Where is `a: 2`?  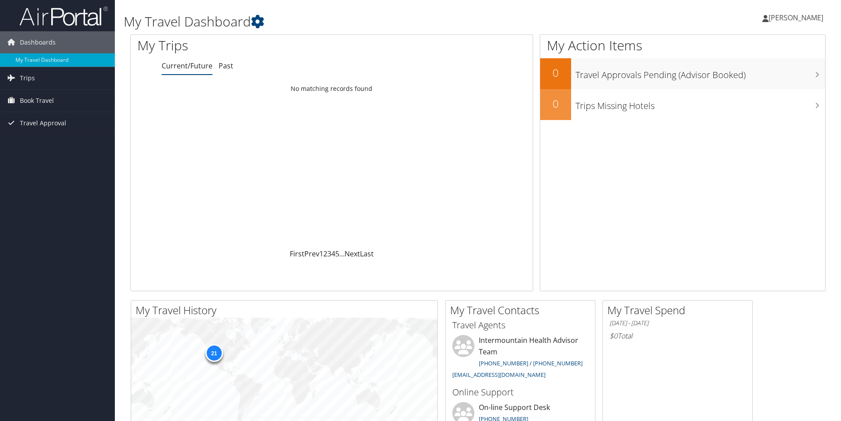 a: 2 is located at coordinates (325, 254).